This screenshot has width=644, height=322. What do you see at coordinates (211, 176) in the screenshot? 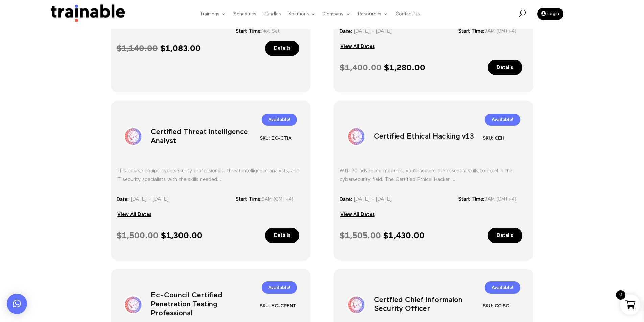
I see `div: This course equips cybersecurity professionals, threat intelligence analysts, and IT security spe...` at bounding box center [211, 176].